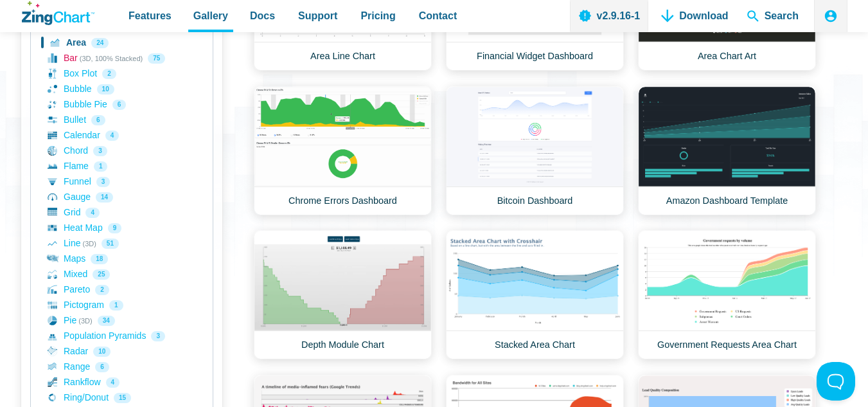 The image size is (868, 407). I want to click on a: Amazon Dashboard Template, so click(727, 151).